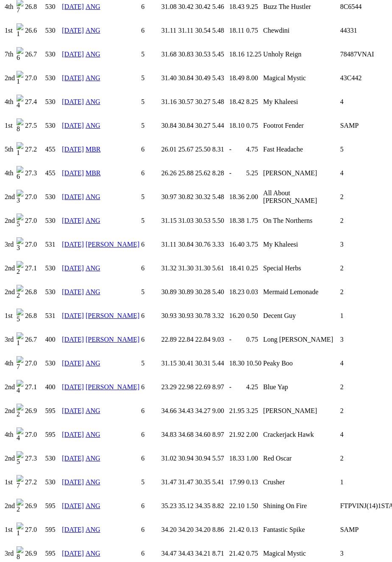 The height and width of the screenshot is (562, 392). What do you see at coordinates (220, 221) in the screenshot?
I see `td: 5.50` at bounding box center [220, 221].